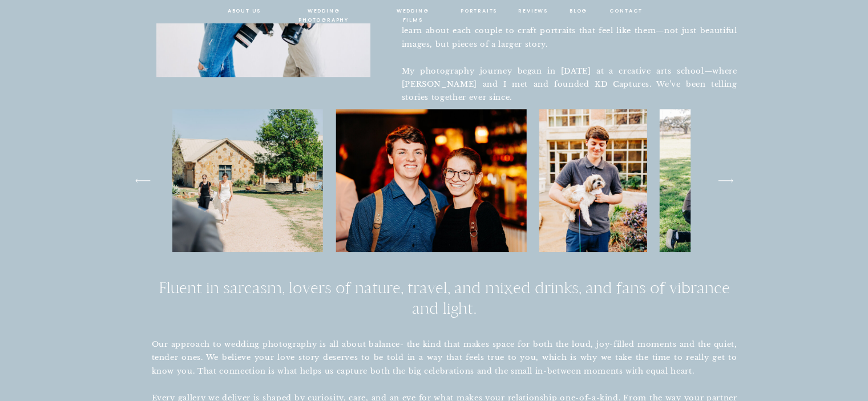 The height and width of the screenshot is (401, 868). I want to click on a: blog, so click(578, 11).